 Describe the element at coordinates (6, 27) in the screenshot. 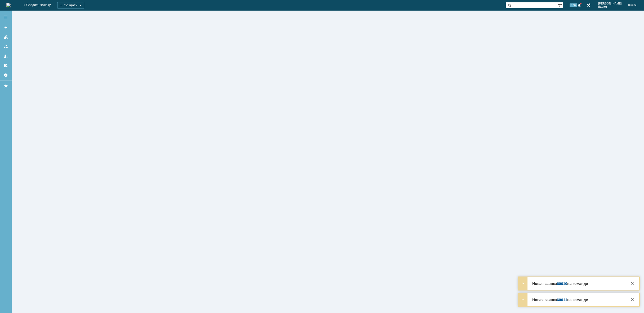

I see `a: Создать заявку` at that location.